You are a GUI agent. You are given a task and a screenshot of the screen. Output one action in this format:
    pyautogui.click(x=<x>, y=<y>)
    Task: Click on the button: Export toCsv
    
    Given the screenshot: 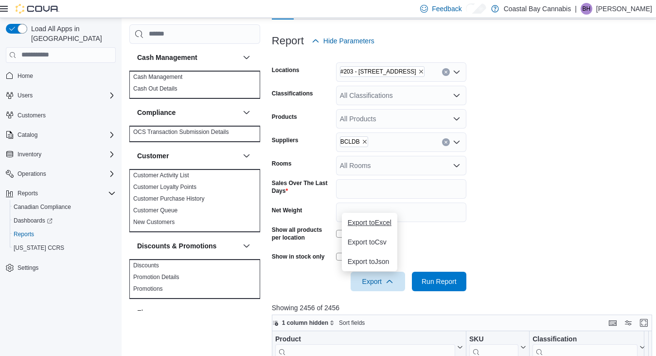 What is the action you would take?
    pyautogui.click(x=370, y=242)
    